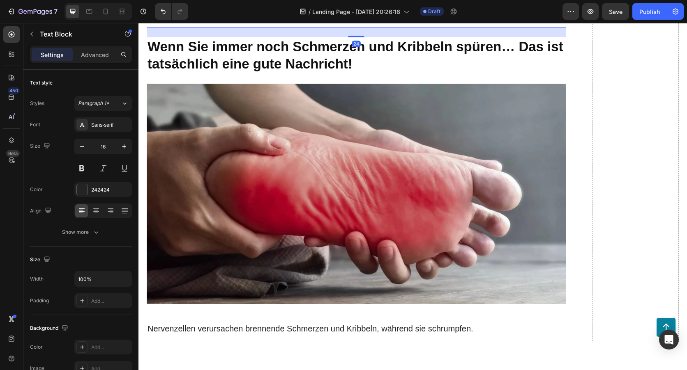 This screenshot has height=370, width=687. I want to click on div: Font, so click(35, 125).